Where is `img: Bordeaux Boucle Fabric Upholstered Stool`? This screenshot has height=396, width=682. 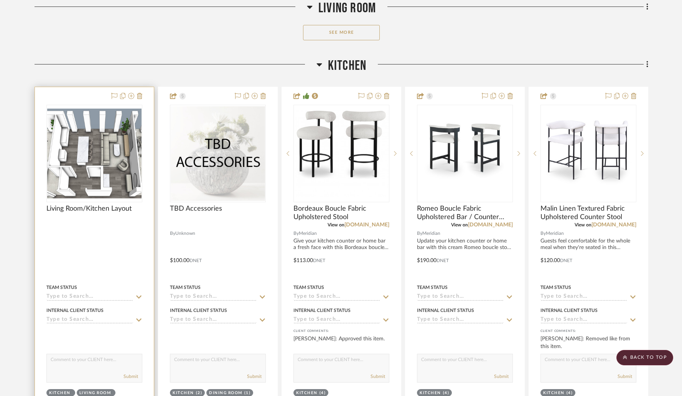
img: Bordeaux Boucle Fabric Upholstered Stool is located at coordinates (341, 153).